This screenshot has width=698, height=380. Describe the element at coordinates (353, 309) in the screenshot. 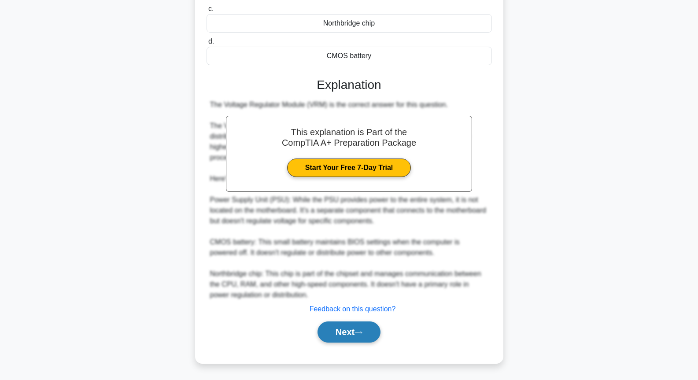

I see `u: Feedback on this question?` at that location.